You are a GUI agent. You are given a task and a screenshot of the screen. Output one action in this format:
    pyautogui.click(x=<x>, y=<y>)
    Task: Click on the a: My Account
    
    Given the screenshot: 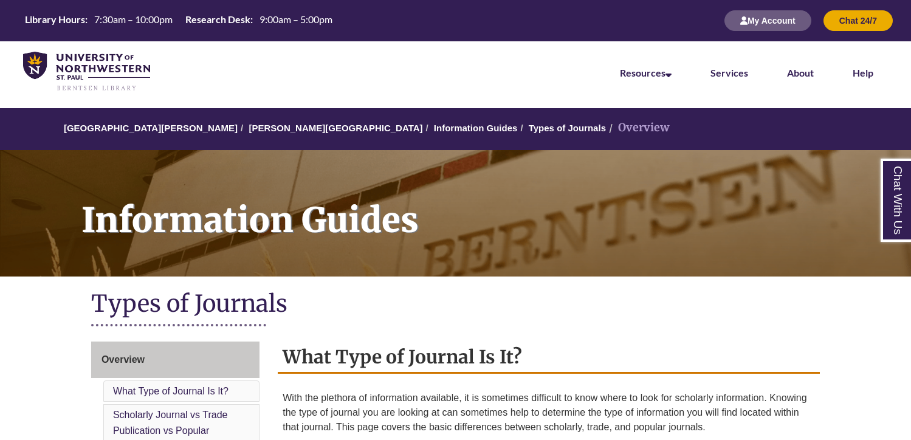 What is the action you would take?
    pyautogui.click(x=767, y=20)
    